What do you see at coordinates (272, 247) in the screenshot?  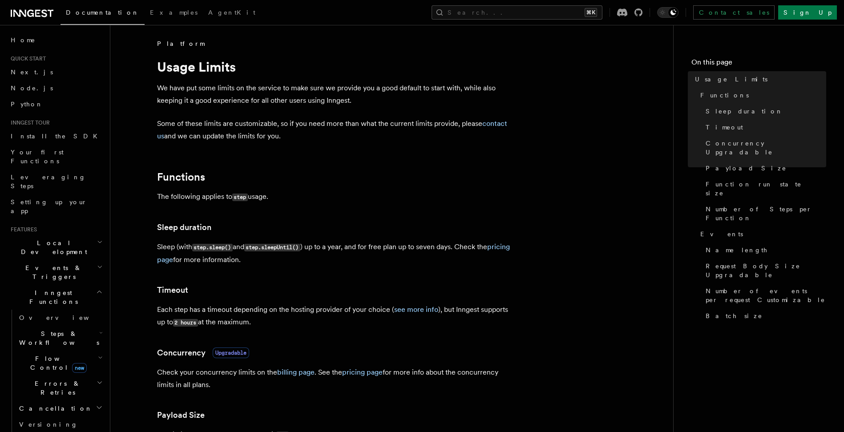 I see `code: step.sleepUntil()` at bounding box center [272, 247].